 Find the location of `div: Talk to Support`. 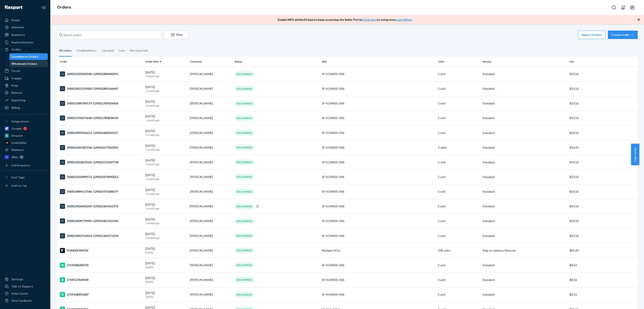

div: Talk to Support is located at coordinates (22, 286).